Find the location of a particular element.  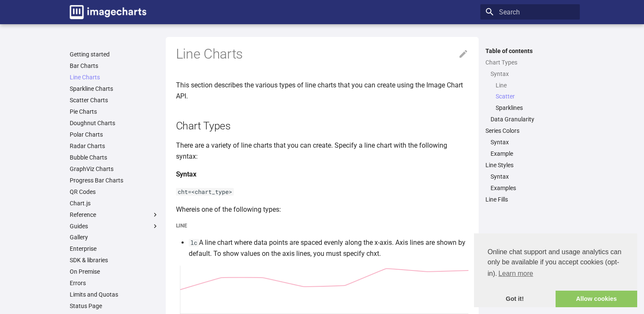

a: Pie Charts is located at coordinates (114, 112).